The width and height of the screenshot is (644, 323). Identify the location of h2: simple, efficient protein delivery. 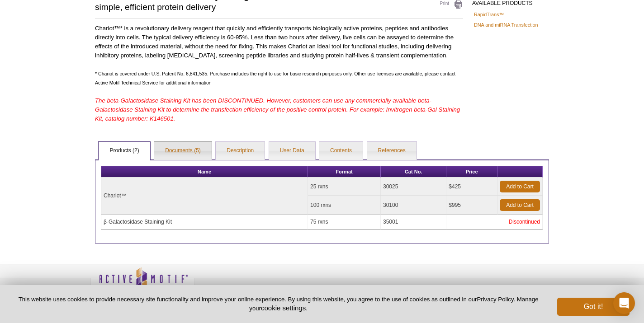
(257, 7).